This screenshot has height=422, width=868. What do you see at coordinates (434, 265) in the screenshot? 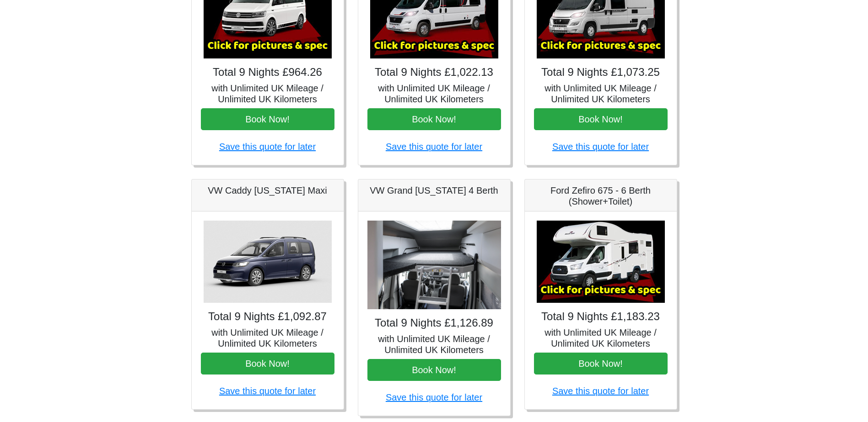
I see `img: VW Grand California 4 Berth` at bounding box center [434, 265].